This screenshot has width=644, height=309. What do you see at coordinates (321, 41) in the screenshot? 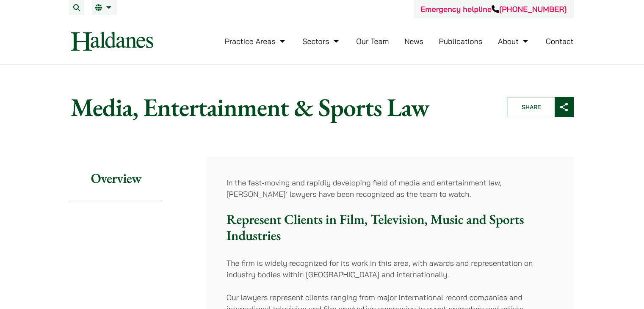
I see `a: Sectors` at bounding box center [321, 41].